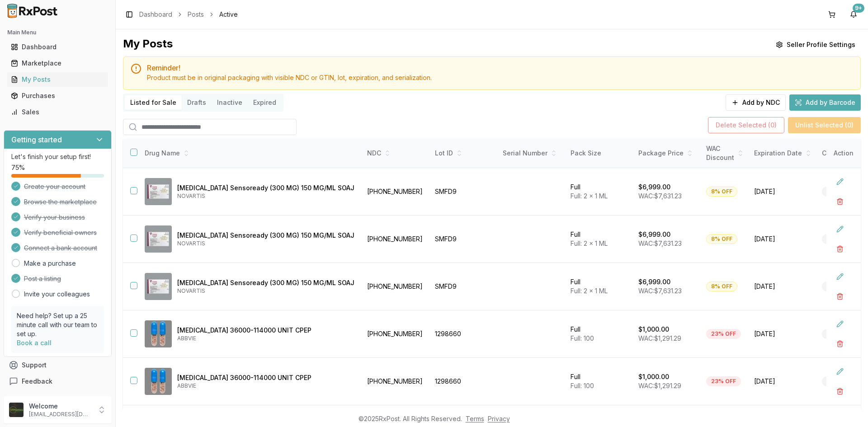  Describe the element at coordinates (853, 14) in the screenshot. I see `button: 9+` at that location.